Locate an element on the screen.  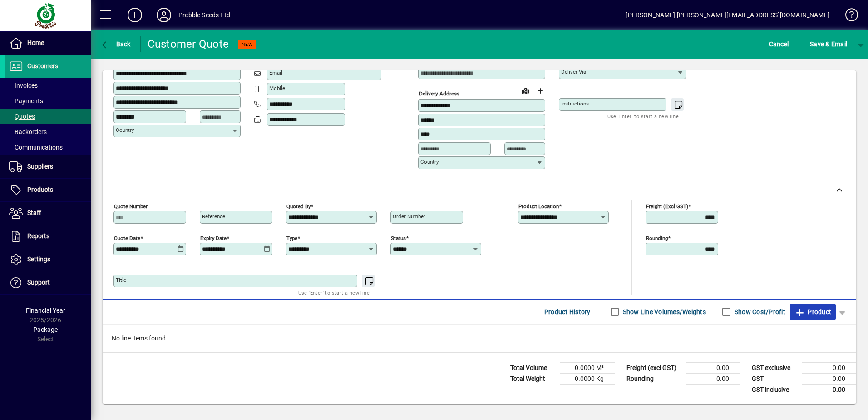
mat-label: Title is located at coordinates (121, 280).